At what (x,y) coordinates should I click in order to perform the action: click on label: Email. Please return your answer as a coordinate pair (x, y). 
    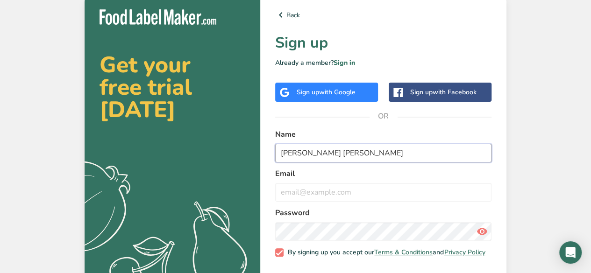
    Looking at the image, I should click on (383, 174).